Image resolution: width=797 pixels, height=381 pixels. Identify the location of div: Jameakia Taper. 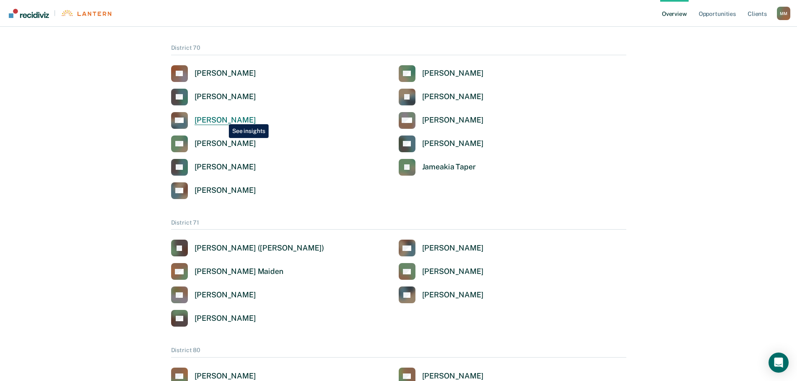
(449, 167).